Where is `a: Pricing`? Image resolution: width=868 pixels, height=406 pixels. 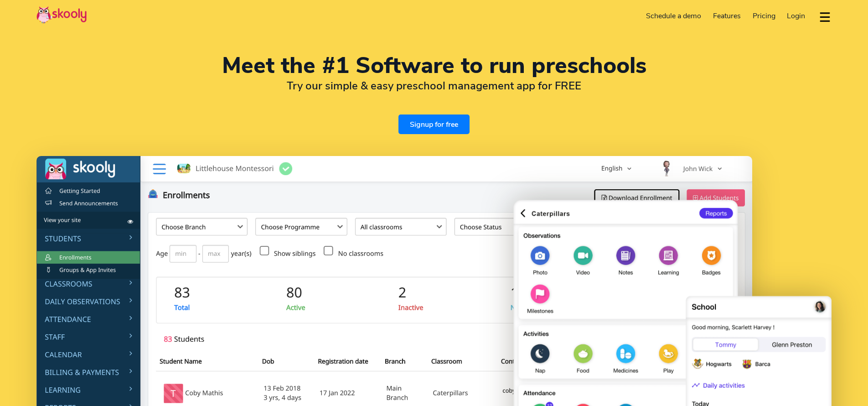
a: Pricing is located at coordinates (764, 16).